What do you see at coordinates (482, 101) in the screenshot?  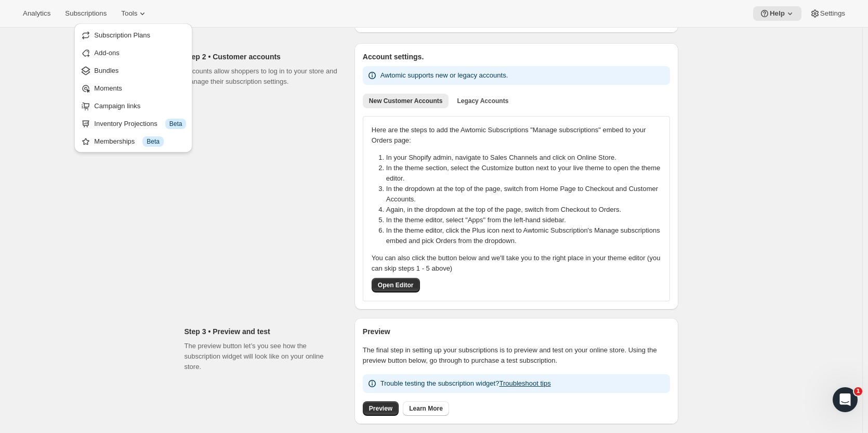 I see `button: Legacy Accounts` at bounding box center [482, 101].